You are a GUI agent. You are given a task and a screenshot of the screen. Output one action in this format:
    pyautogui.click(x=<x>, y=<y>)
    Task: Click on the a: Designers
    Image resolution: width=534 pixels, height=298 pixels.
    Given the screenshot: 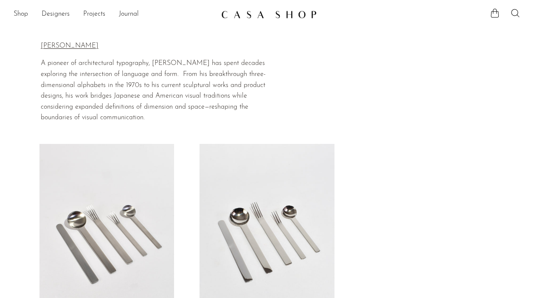 What is the action you would take?
    pyautogui.click(x=56, y=14)
    